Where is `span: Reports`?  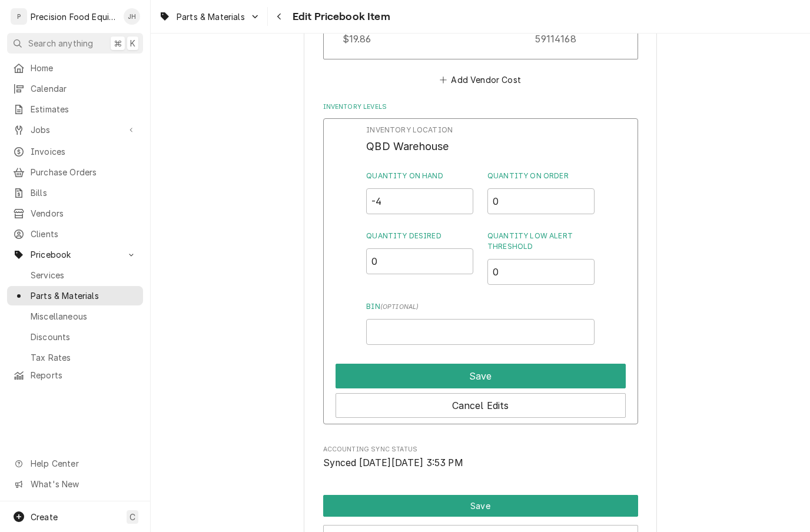
span: Reports is located at coordinates (83, 375).